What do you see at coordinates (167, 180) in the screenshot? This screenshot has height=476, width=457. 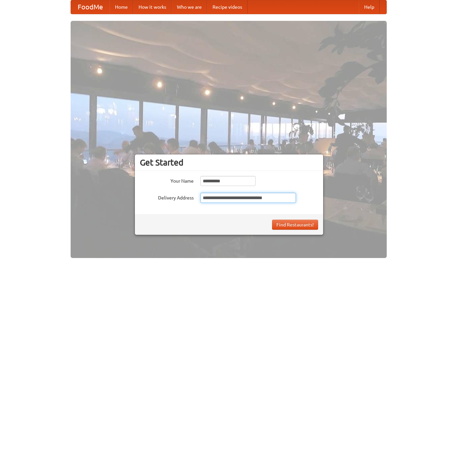 I see `label: Your Name` at bounding box center [167, 180].